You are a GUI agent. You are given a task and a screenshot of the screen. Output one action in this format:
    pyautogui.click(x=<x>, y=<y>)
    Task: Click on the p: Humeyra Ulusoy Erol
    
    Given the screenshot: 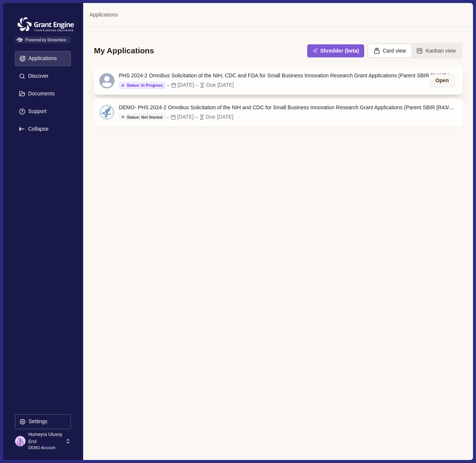 What is the action you would take?
    pyautogui.click(x=46, y=438)
    